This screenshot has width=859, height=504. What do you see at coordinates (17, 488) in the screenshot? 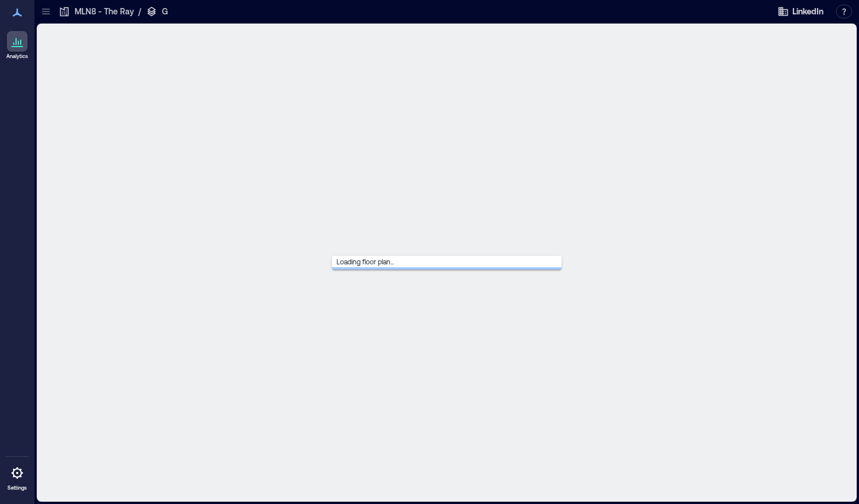
I see `p: Settings` at bounding box center [17, 488].